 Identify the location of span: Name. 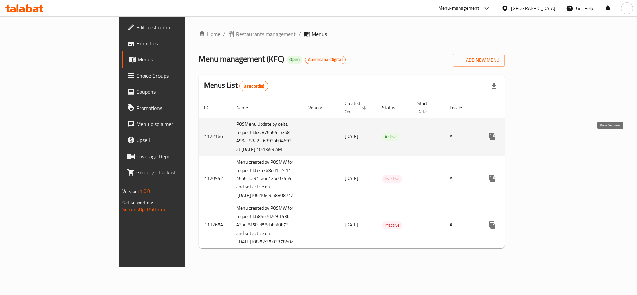
(246, 107).